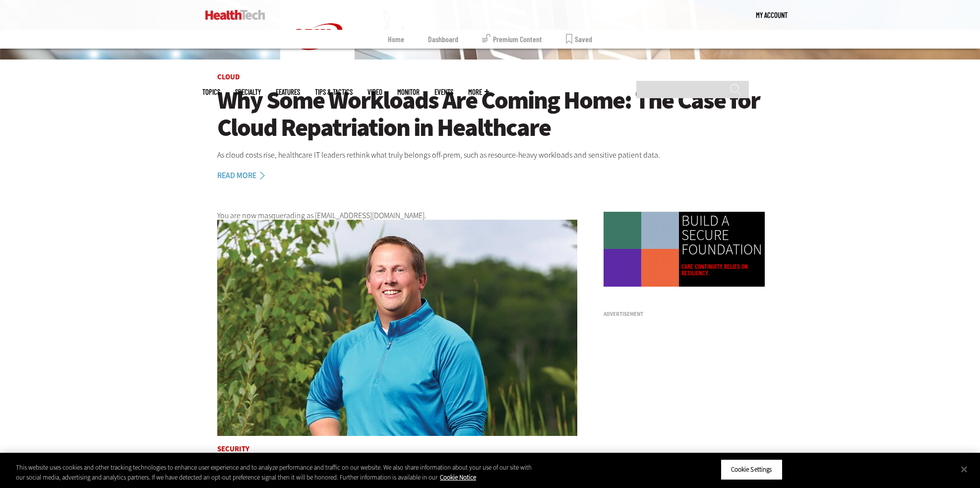  I want to click on img: Home, so click(235, 15).